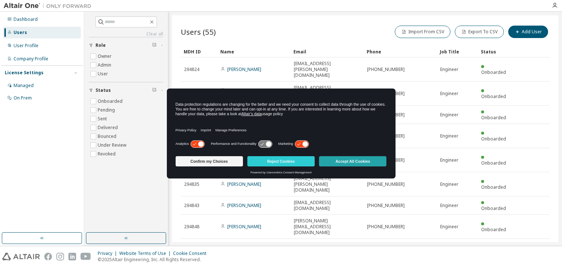 The image size is (562, 267). What do you see at coordinates (254, 52) in the screenshot?
I see `div: Name` at bounding box center [254, 52].